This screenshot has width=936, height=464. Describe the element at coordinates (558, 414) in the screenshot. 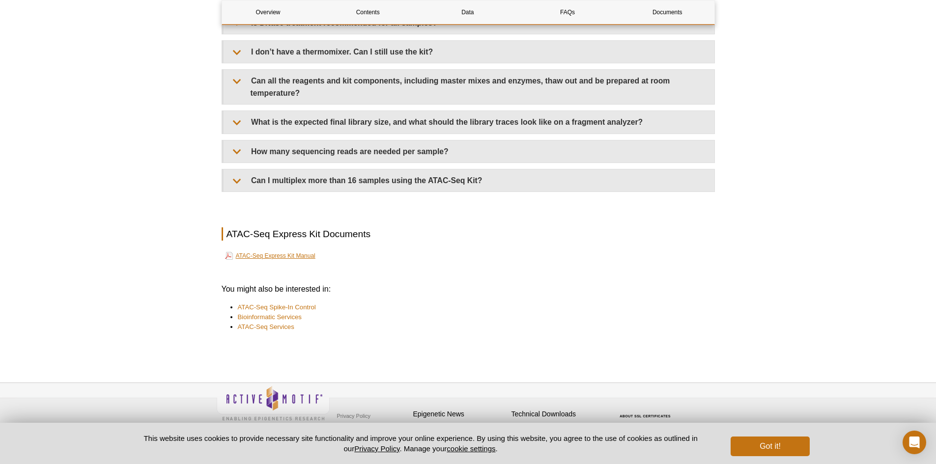

I see `h4: Technical Downloads` at that location.